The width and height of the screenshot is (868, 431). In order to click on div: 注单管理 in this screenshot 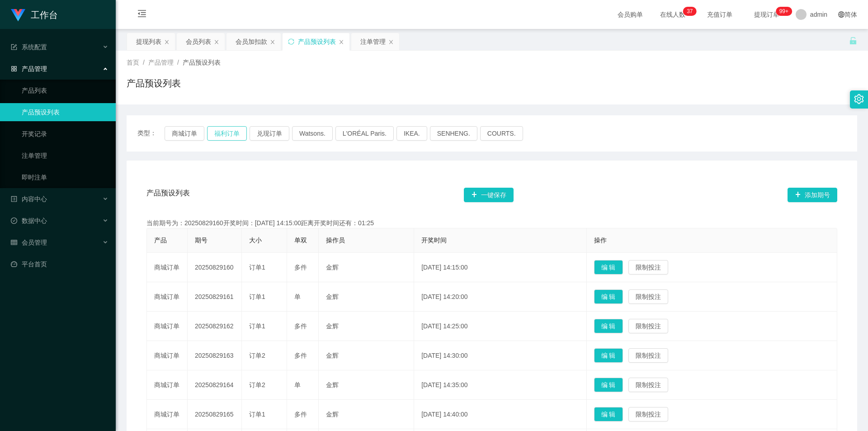, I will do `click(373, 41)`.